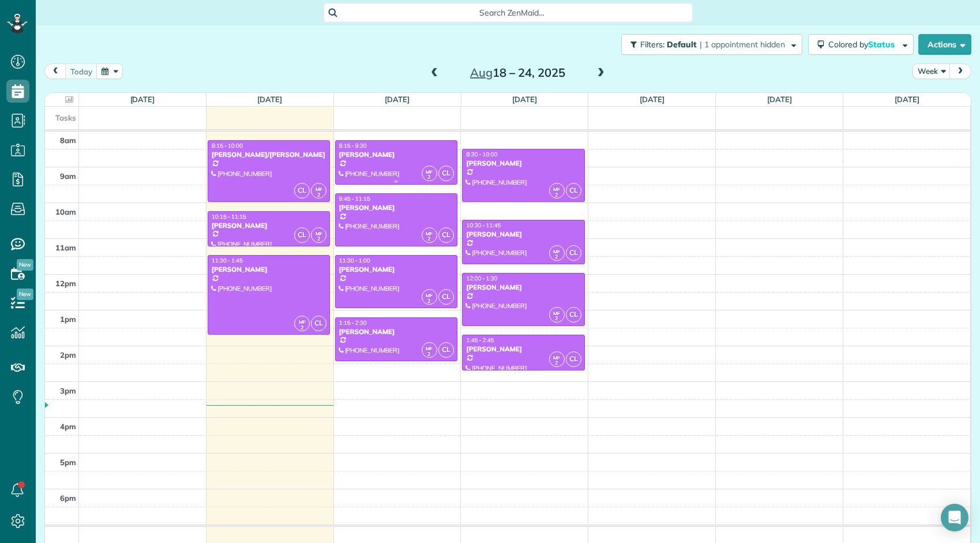 The image size is (980, 543). What do you see at coordinates (482, 278) in the screenshot?
I see `span: 12:00 - 1:30` at bounding box center [482, 278].